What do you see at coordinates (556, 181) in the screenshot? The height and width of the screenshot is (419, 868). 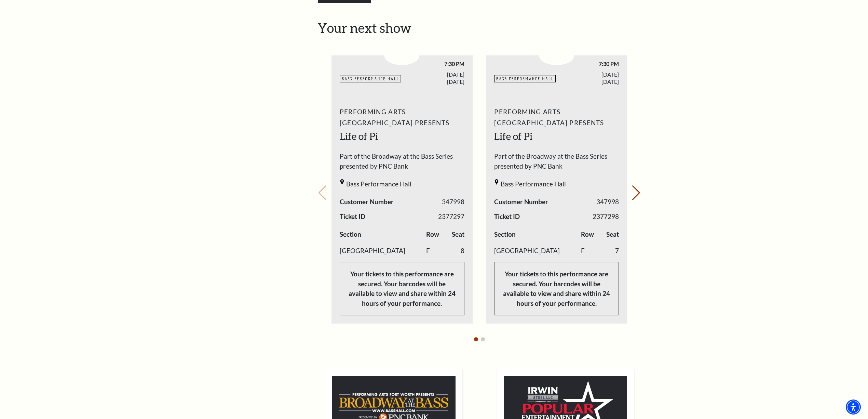 I see `li: 2 / 3` at bounding box center [556, 181].